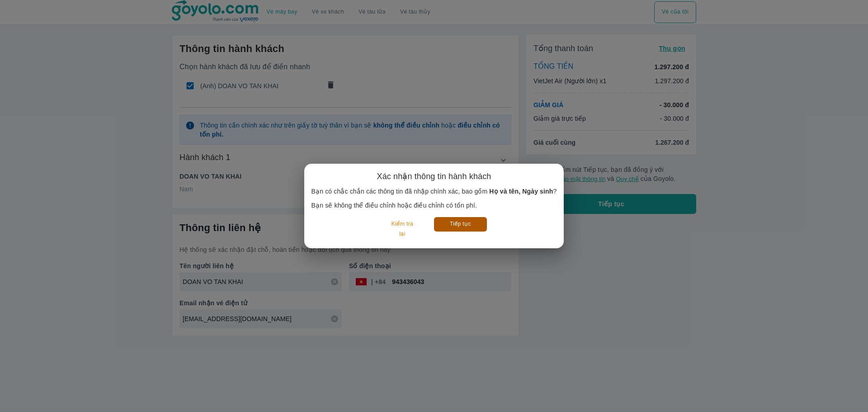  Describe the element at coordinates (521, 191) in the screenshot. I see `b: Họ và tên, Ngày sinh` at that location.